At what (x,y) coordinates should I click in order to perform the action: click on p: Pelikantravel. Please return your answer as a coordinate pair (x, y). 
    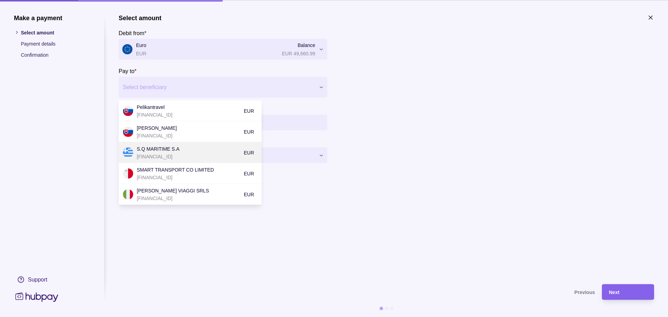
    Looking at the image, I should click on (189, 107).